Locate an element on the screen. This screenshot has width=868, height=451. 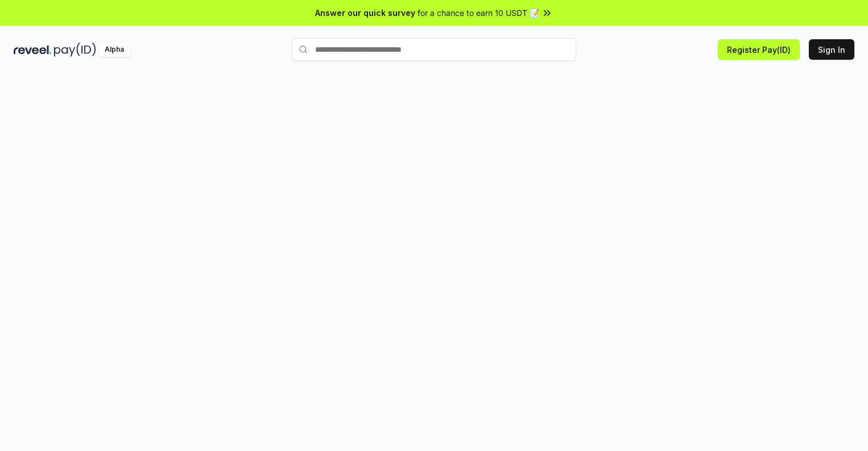
button: Register Pay(ID) is located at coordinates (759, 49).